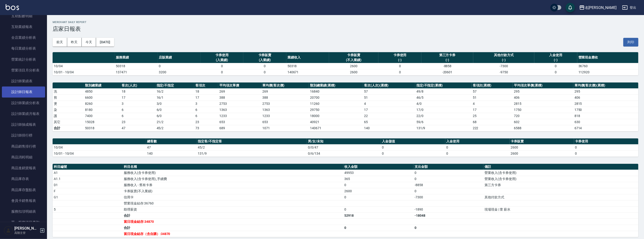 The image size is (644, 239). What do you see at coordinates (206, 128) in the screenshot?
I see `td: 73` at bounding box center [206, 128].